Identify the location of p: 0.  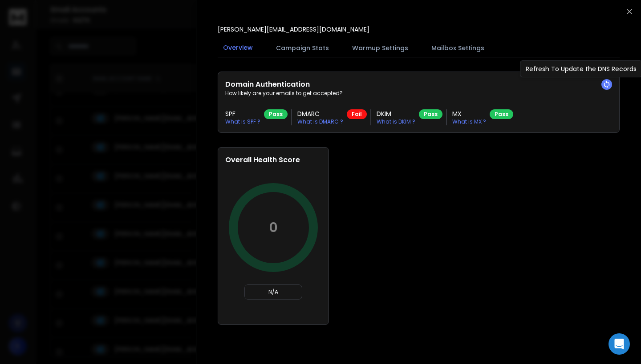
(273, 228).